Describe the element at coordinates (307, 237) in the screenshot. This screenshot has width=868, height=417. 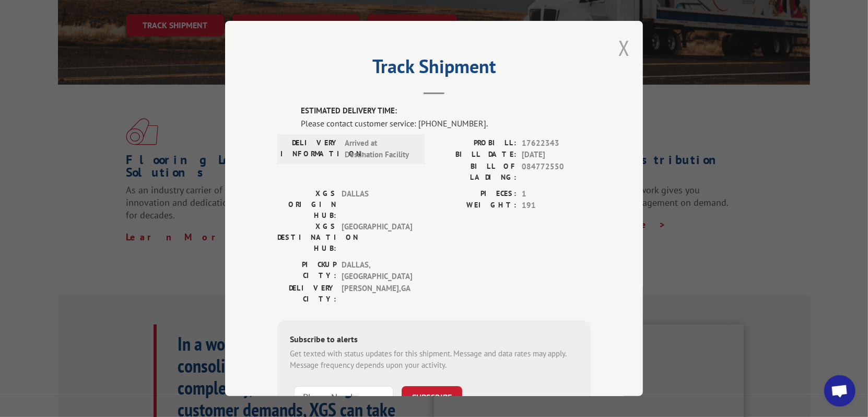
I see `label: XGS DESTINATION HUB:` at that location.